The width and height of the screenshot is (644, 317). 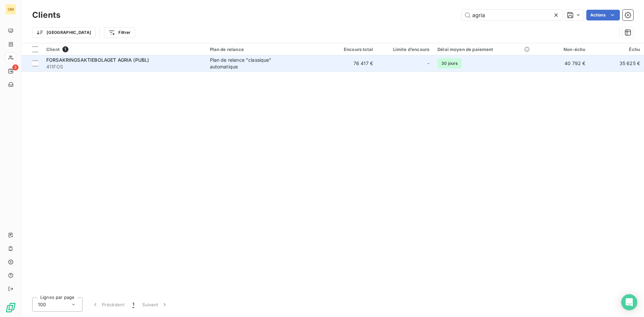 What do you see at coordinates (155, 304) in the screenshot?
I see `button: Suivant` at bounding box center [155, 304].